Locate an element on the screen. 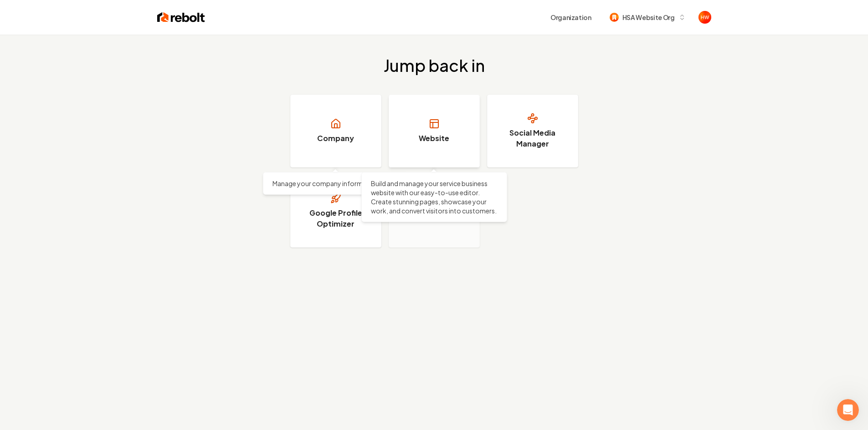  span: HSA Website Org is located at coordinates (648, 17).